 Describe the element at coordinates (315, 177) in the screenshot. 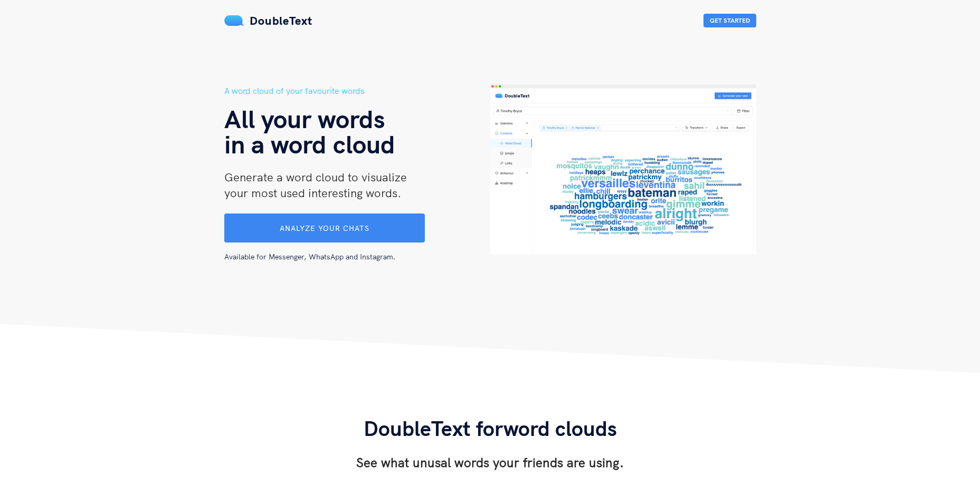

I see `span: Generate a word cloud to visualize` at that location.